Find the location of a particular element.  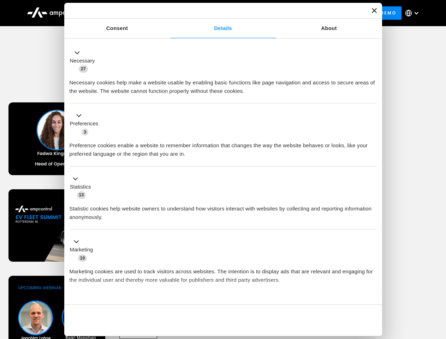

button: Necessary (27) is located at coordinates (84, 61).